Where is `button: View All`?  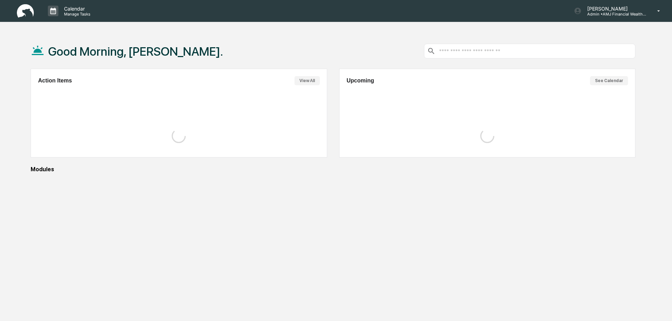
button: View All is located at coordinates (307, 81).